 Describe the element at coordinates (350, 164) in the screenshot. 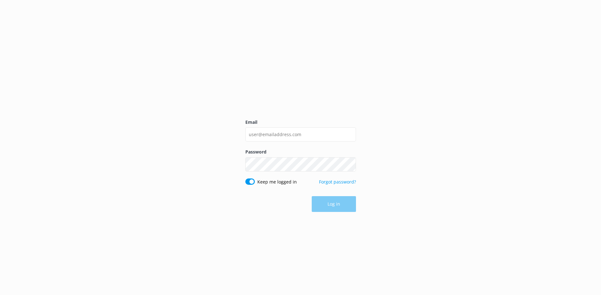

I see `button: Show password` at that location.